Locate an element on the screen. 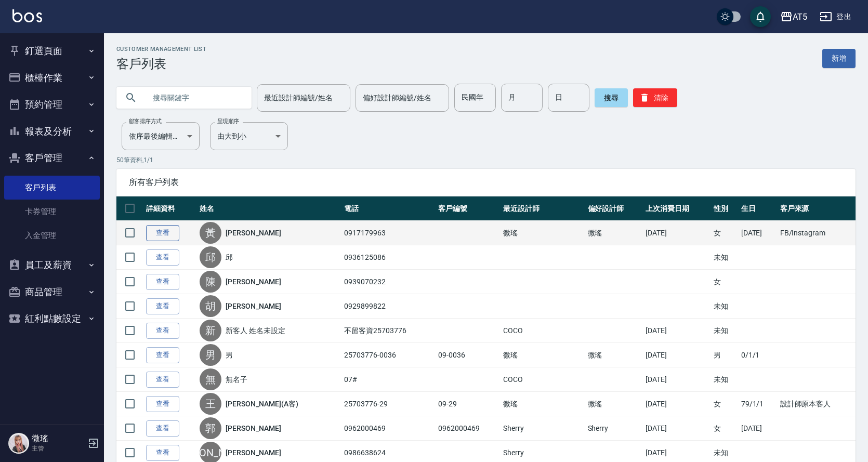  td: 0929899822 is located at coordinates (388, 306).